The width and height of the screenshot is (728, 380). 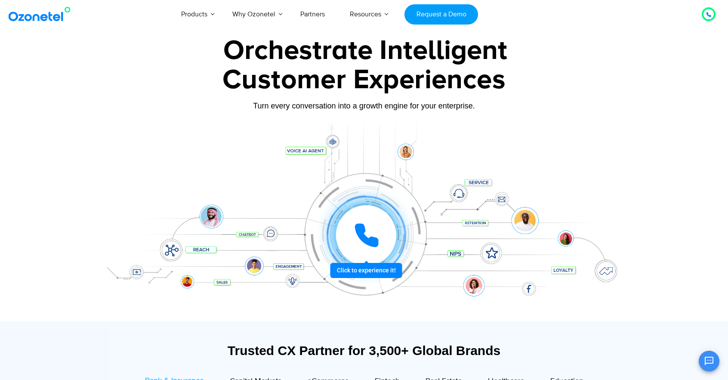 What do you see at coordinates (364, 80) in the screenshot?
I see `div: Customer Experiences` at bounding box center [364, 80].